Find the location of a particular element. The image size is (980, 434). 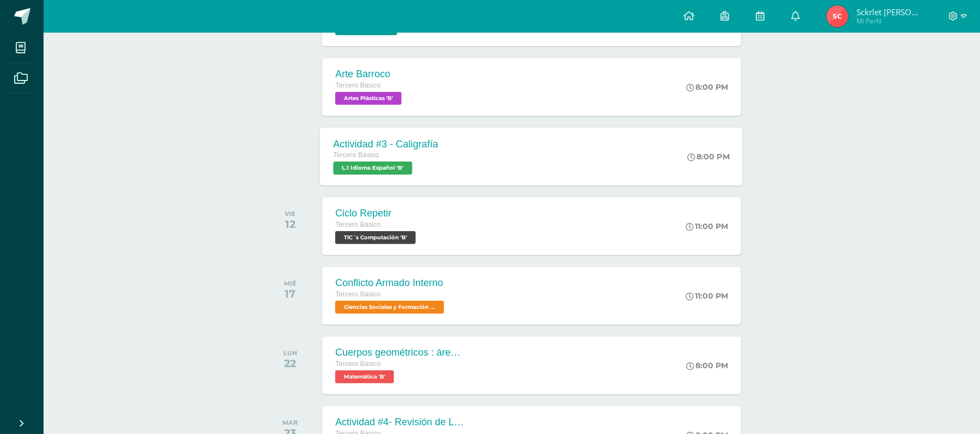

div: 12 is located at coordinates (290, 224).